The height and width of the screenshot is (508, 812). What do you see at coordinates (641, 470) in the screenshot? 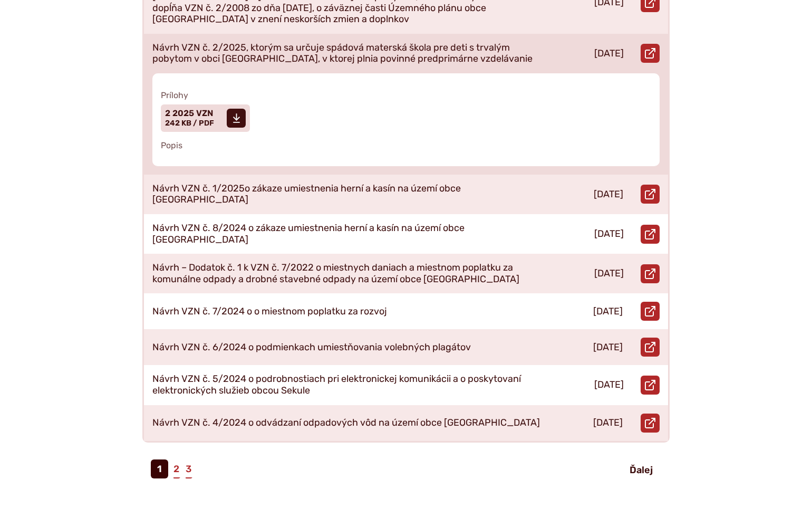
I see `a: Ďalej` at bounding box center [641, 470].